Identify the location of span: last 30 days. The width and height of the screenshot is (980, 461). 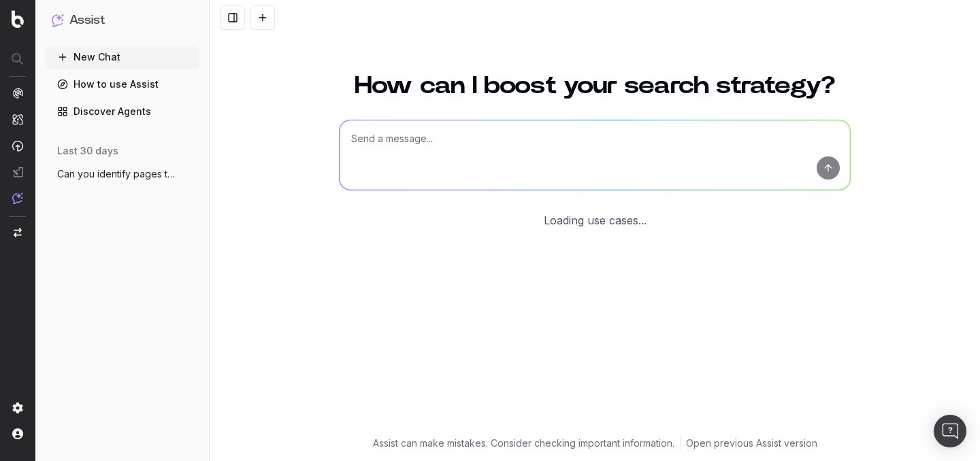
(88, 151).